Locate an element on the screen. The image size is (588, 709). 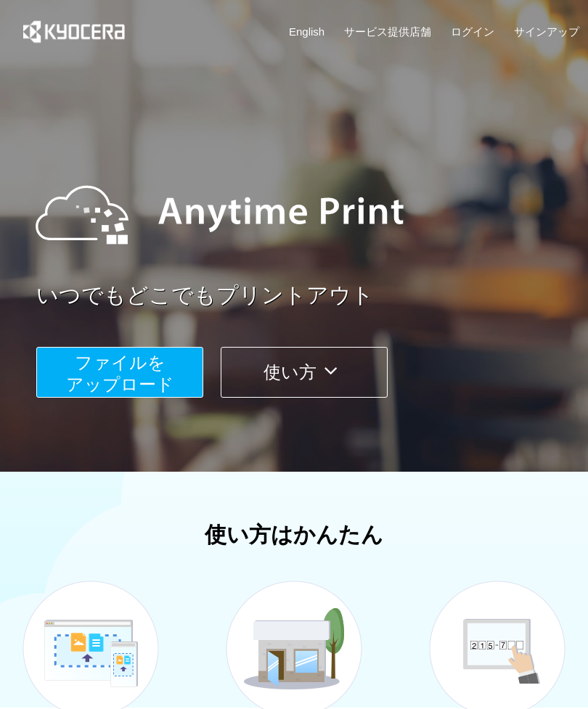
a: いつでもどこでもプリントアウト is located at coordinates (312, 296).